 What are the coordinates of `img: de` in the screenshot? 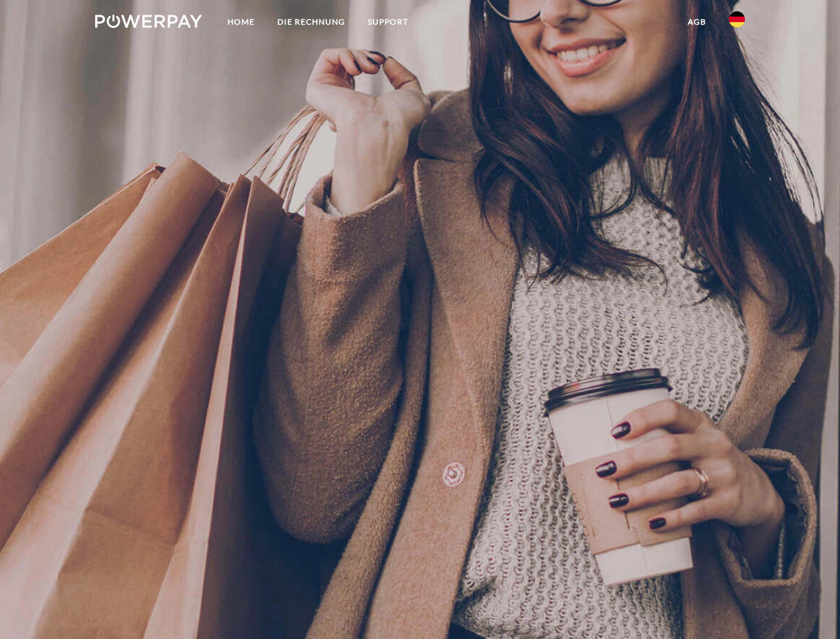 It's located at (737, 20).